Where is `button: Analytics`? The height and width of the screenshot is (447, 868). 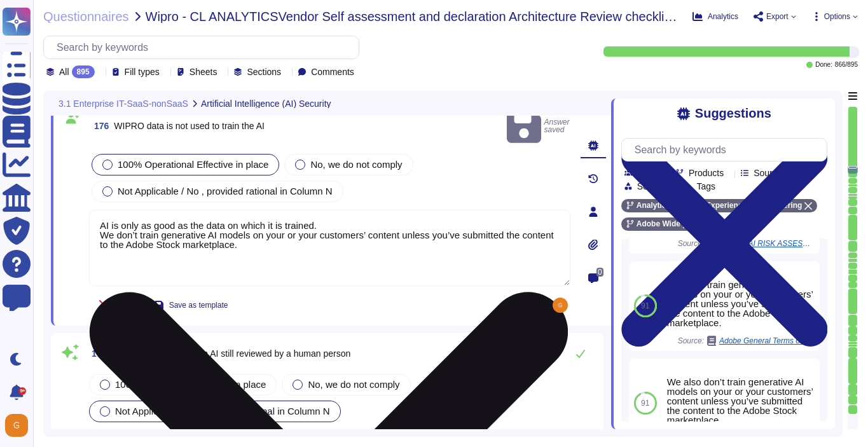 button: Analytics is located at coordinates (715, 16).